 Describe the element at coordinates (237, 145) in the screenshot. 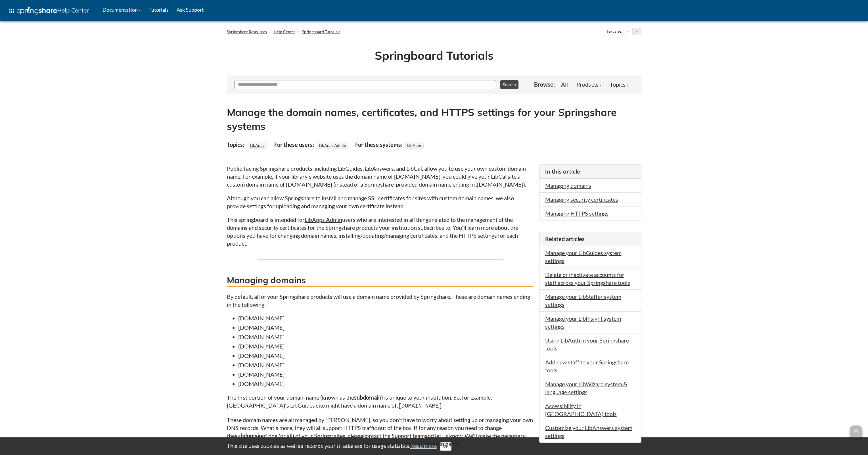

I see `div: Topics:` at that location.